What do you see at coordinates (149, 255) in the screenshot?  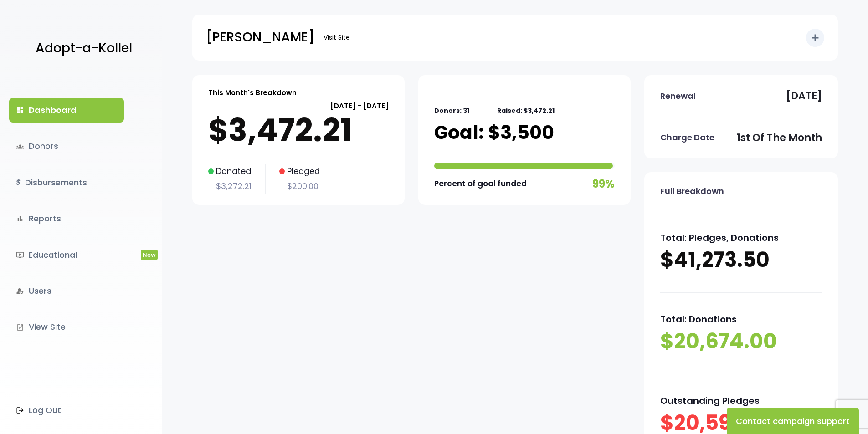 I see `span: New` at bounding box center [149, 255].